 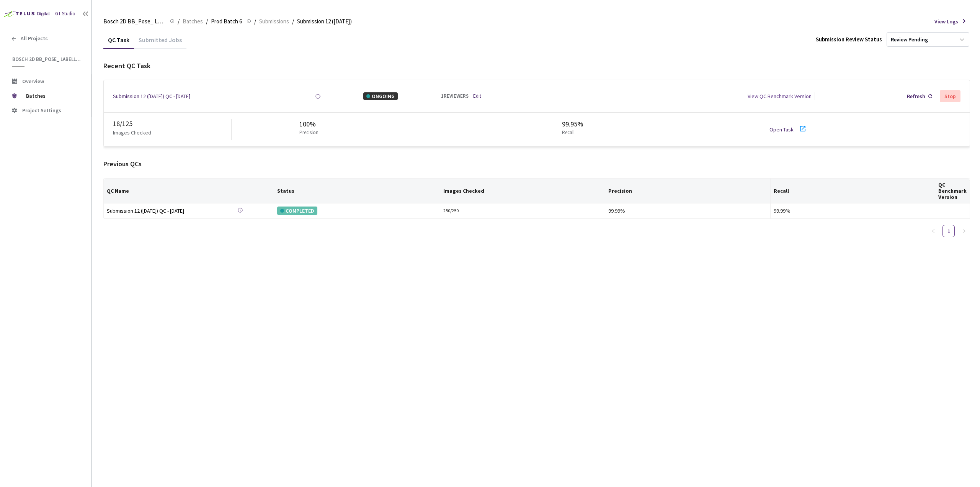 What do you see at coordinates (522, 191) in the screenshot?
I see `th: Images Checked` at bounding box center [522, 191].